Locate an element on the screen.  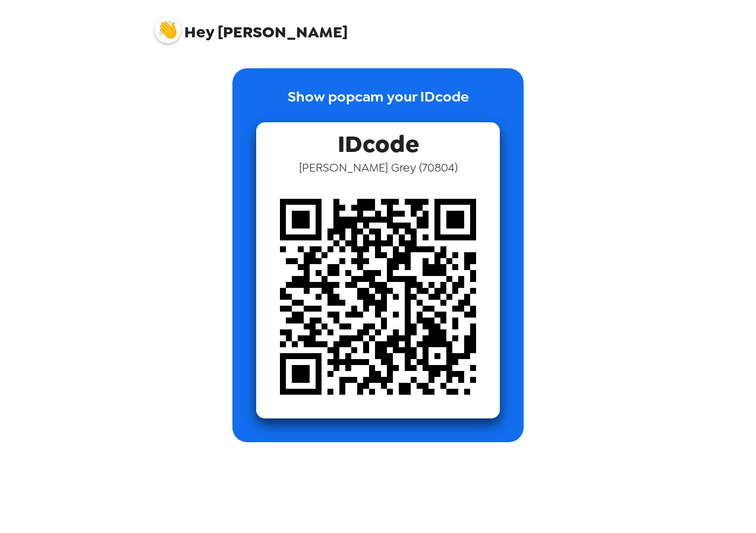
p: Show popcam your IDcode is located at coordinates (378, 104).